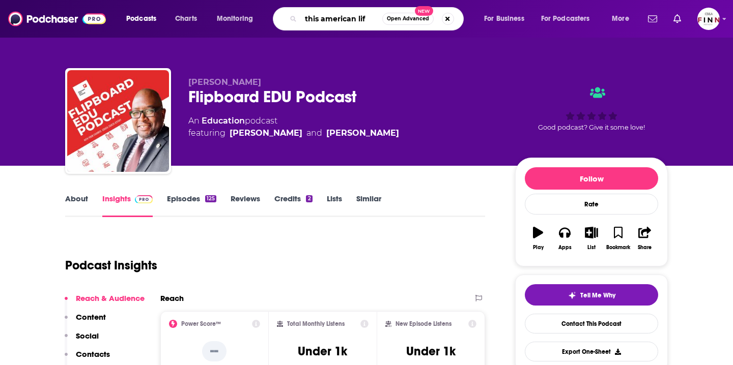  I want to click on a: Podchaser - Follow, Share and Rate Podcasts, so click(57, 19).